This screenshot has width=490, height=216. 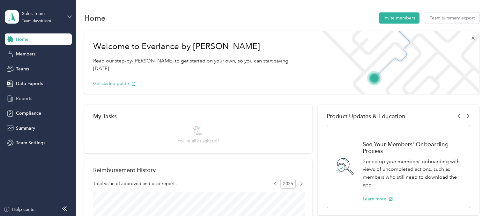 What do you see at coordinates (452, 18) in the screenshot?
I see `button: Team summary export` at bounding box center [452, 18].